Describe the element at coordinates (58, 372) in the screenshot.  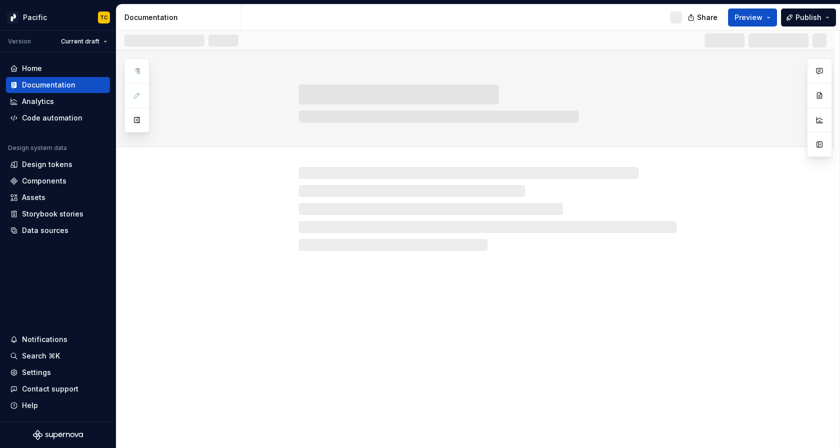
I see `a: Settings` at that location.